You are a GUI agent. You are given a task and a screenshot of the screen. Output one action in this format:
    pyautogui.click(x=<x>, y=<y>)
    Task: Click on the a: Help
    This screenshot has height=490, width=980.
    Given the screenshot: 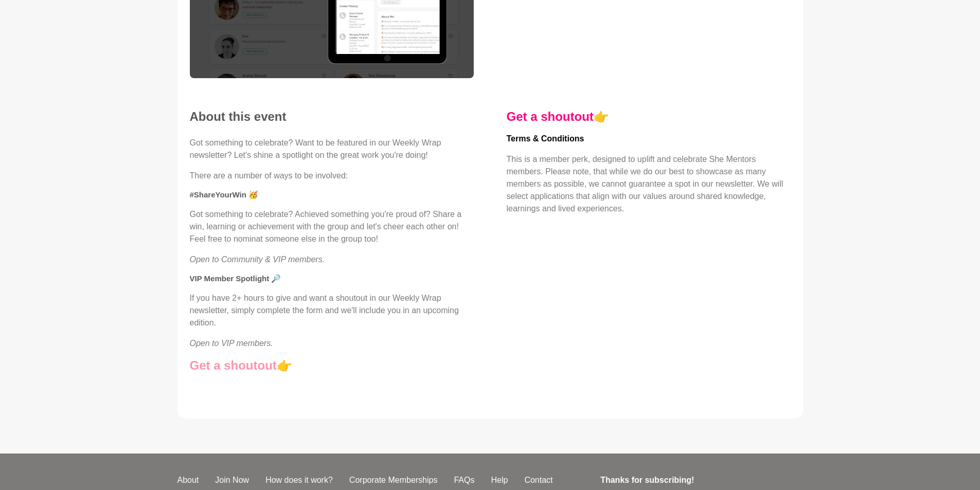 What is the action you would take?
    pyautogui.click(x=499, y=481)
    